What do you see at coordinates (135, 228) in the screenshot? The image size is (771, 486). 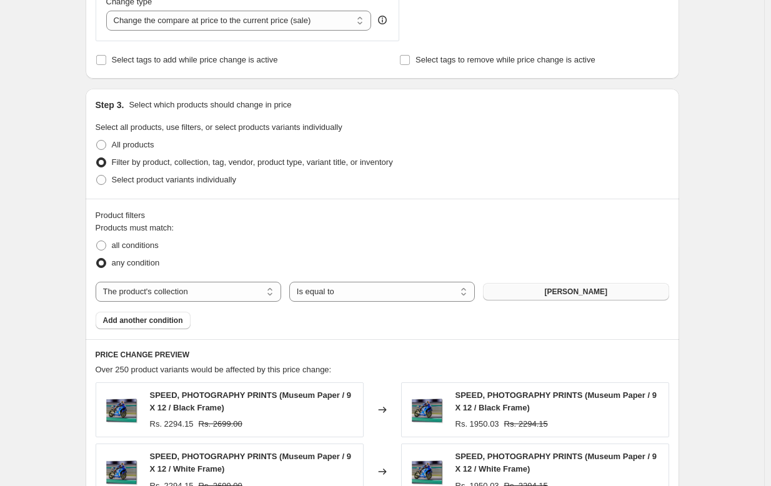 I see `span: Products must match:` at bounding box center [135, 228].